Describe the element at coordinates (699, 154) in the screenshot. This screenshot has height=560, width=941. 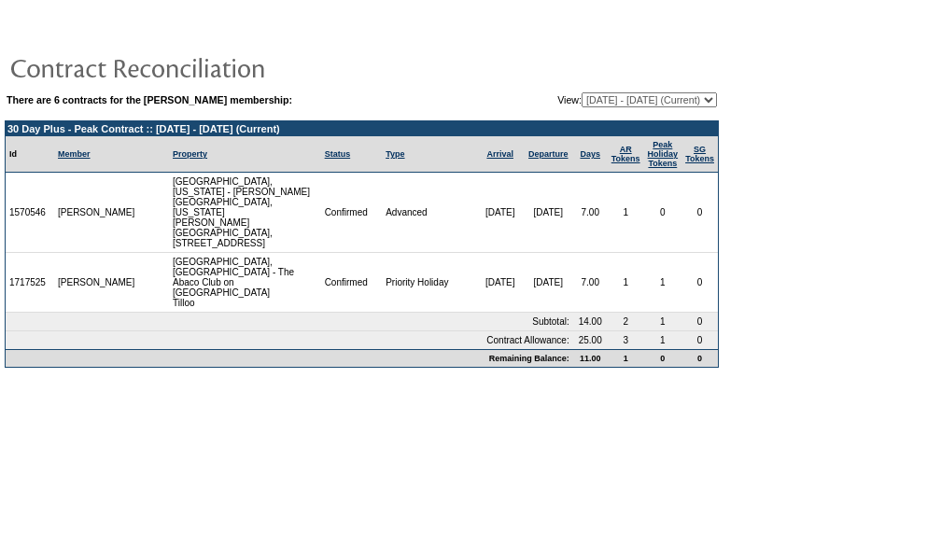
I see `a: SGTokens` at that location.